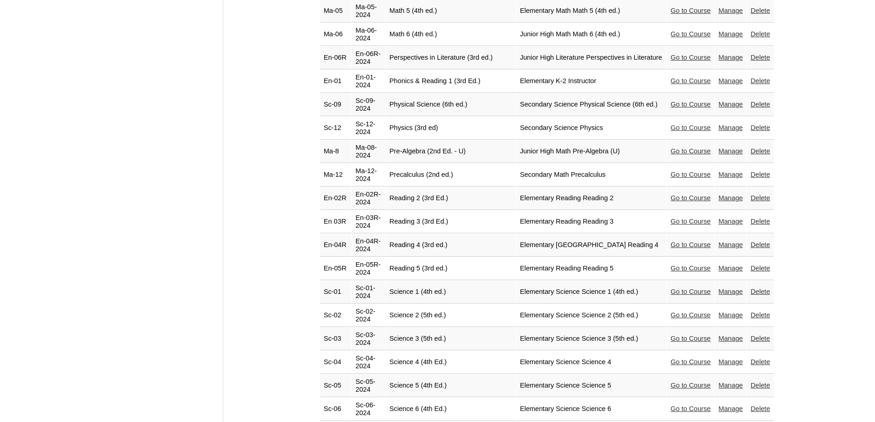  What do you see at coordinates (591, 386) in the screenshot?
I see `td: Elementary Science Science 5` at bounding box center [591, 386].